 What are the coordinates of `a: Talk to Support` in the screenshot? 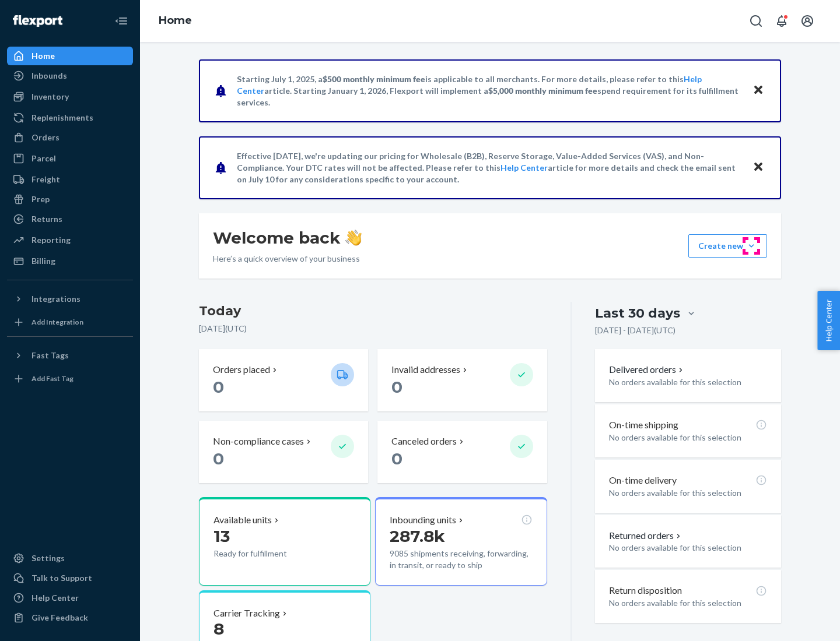 It's located at (70, 578).